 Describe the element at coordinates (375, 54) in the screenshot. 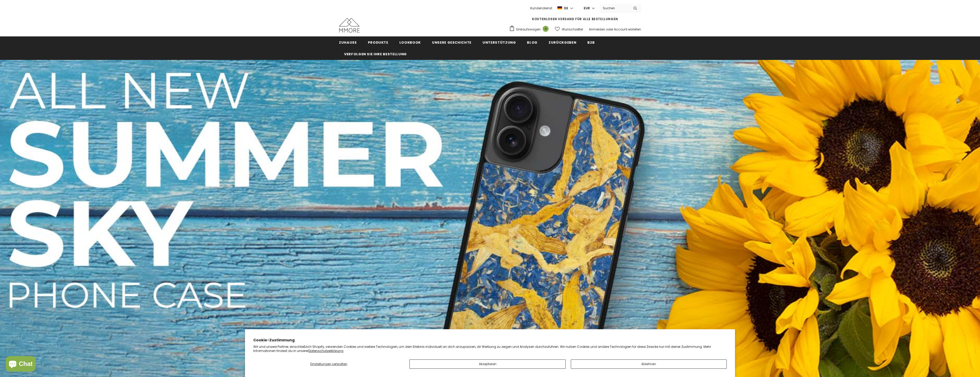

I see `span: Verfolgen Sie Ihre Bestellung` at that location.